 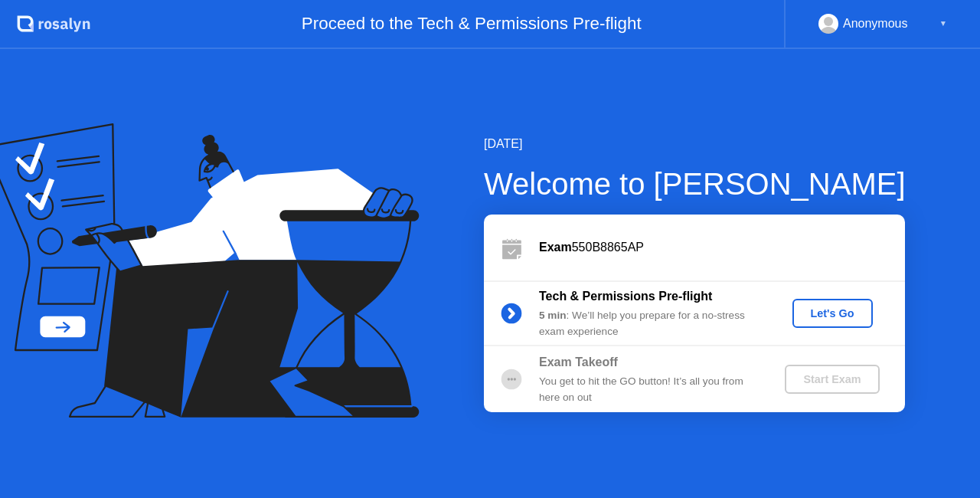 I want to click on button: Start Exam, so click(x=832, y=379).